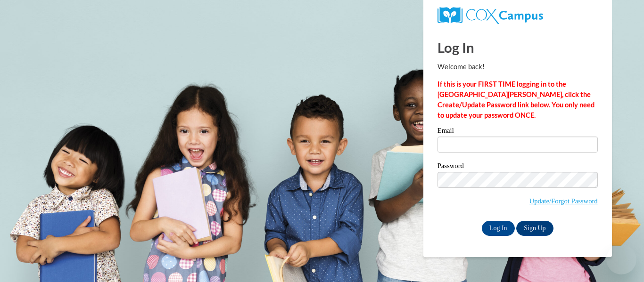 The height and width of the screenshot is (282, 644). I want to click on input: Log In, so click(498, 229).